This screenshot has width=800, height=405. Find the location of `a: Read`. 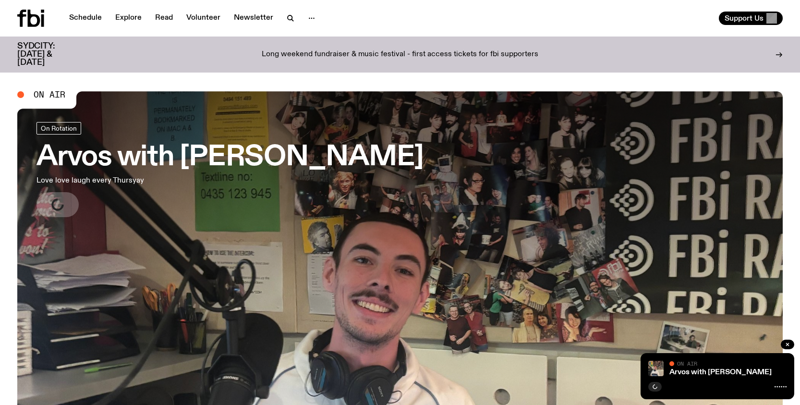

a: Read is located at coordinates (164, 18).